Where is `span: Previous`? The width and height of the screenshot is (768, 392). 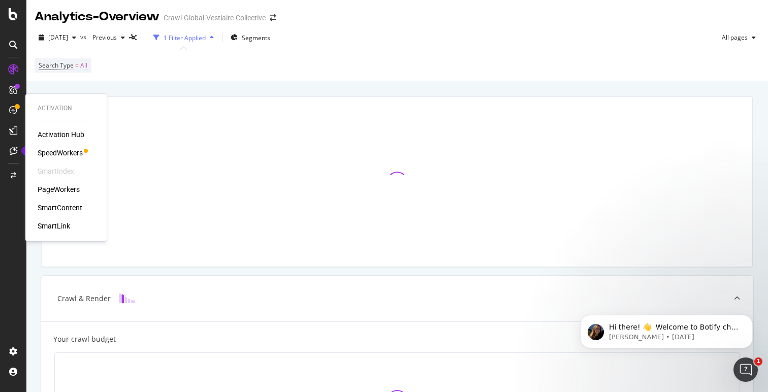 span: Previous is located at coordinates (103, 37).